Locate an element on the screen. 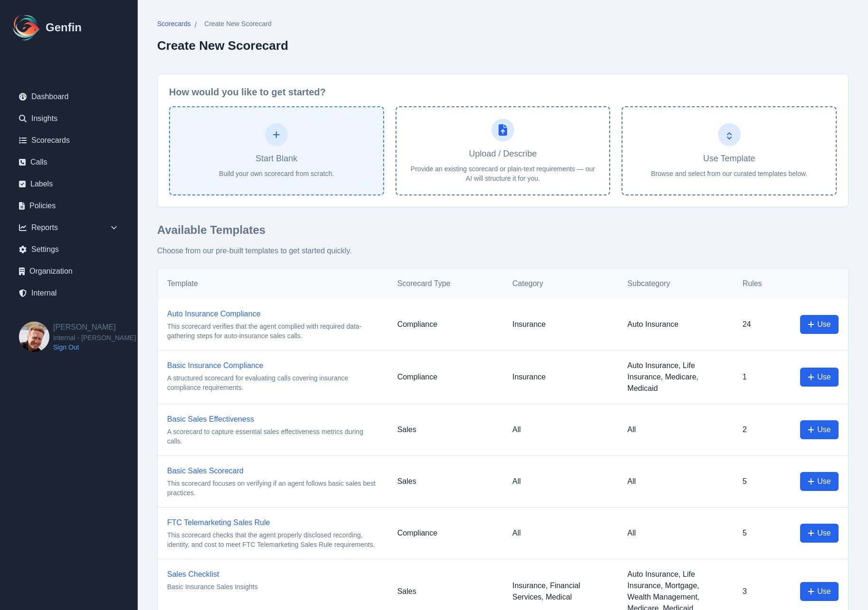 The width and height of the screenshot is (868, 610). p: Provide an existing scorecard or plain-text requirements — our AI will structure it for you. is located at coordinates (503, 174).